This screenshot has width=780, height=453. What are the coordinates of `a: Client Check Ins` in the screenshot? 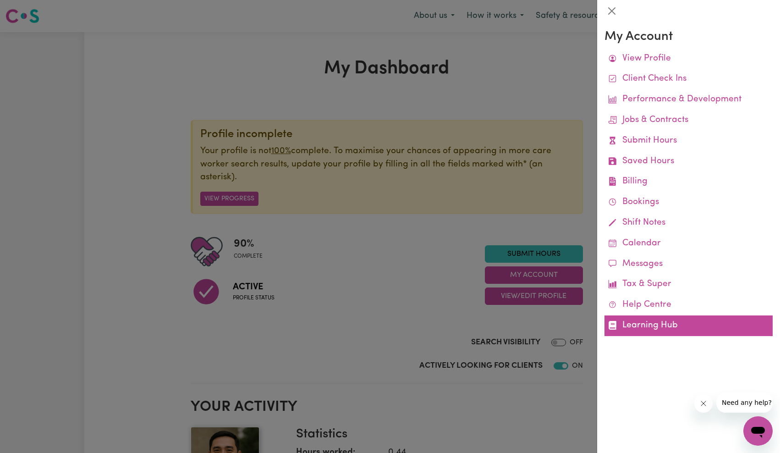 It's located at (688, 79).